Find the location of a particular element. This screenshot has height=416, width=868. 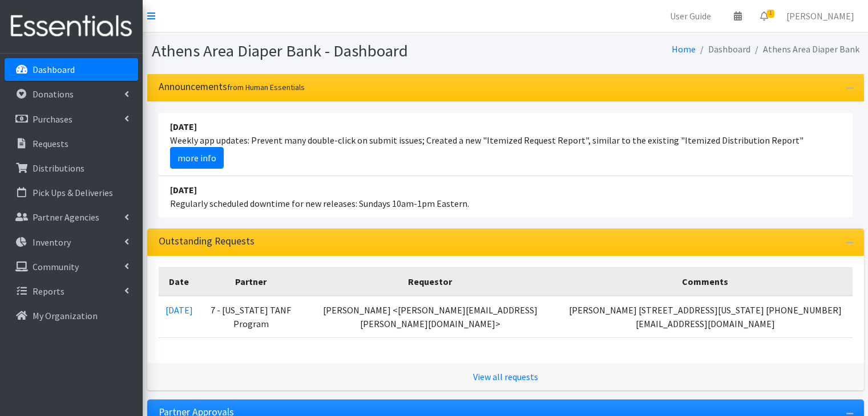

p: Distributions is located at coordinates (58, 168).